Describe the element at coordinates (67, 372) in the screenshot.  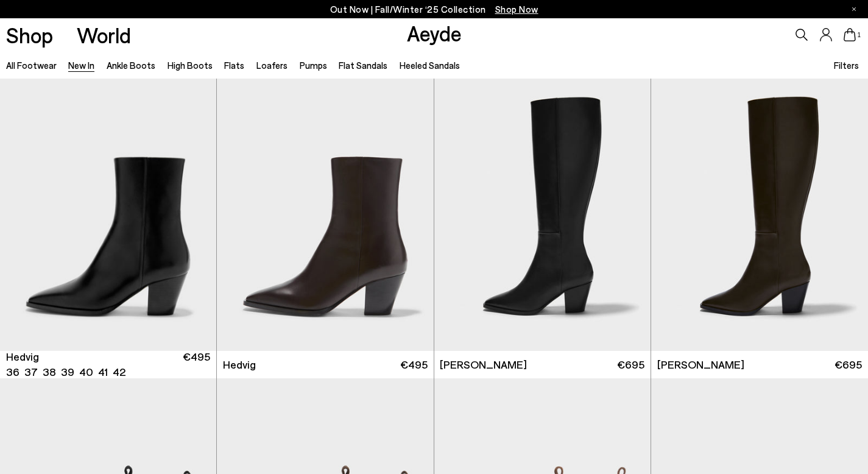
I see `li: 39` at that location.